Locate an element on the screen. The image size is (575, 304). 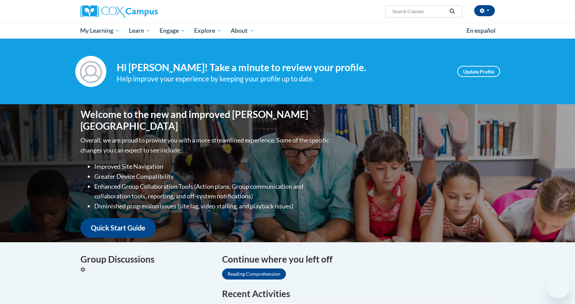
a: Engage is located at coordinates (172, 31).